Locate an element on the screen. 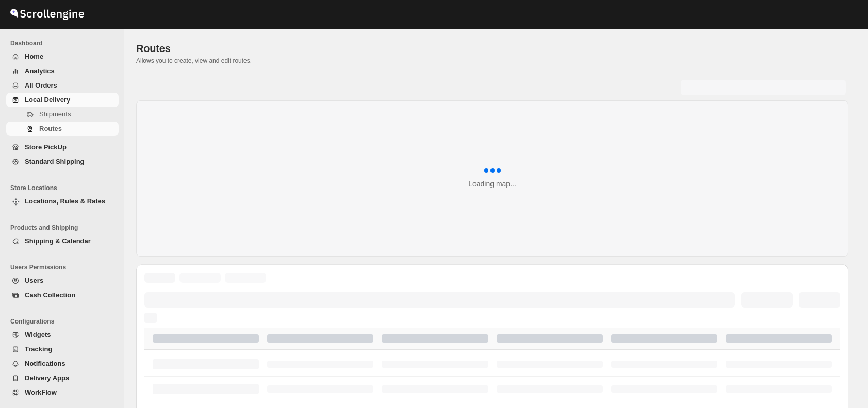  button: All Orders is located at coordinates (63, 85).